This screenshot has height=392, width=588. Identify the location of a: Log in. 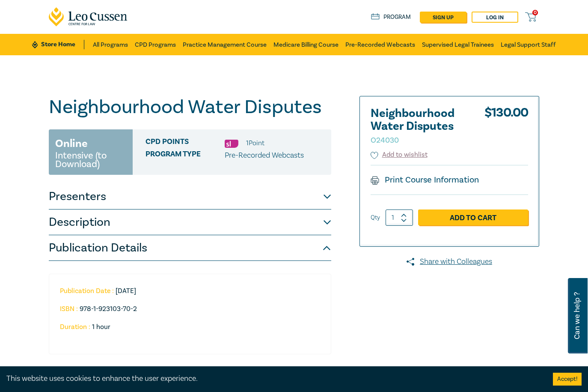
(494, 17).